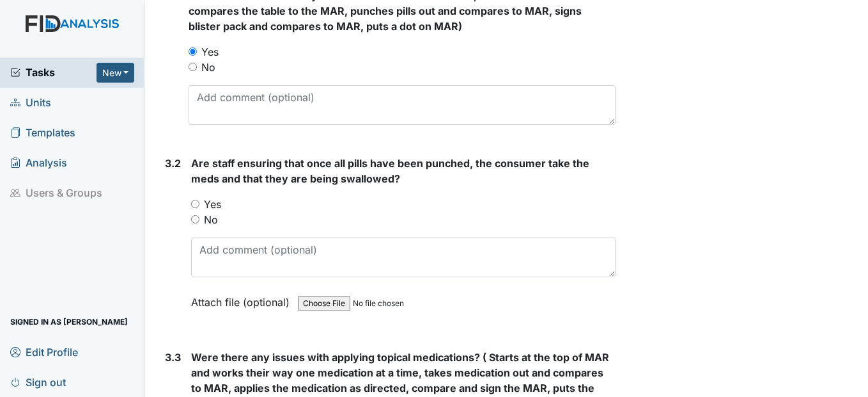 This screenshot has width=868, height=397. What do you see at coordinates (38, 382) in the screenshot?
I see `span: Sign out` at bounding box center [38, 382].